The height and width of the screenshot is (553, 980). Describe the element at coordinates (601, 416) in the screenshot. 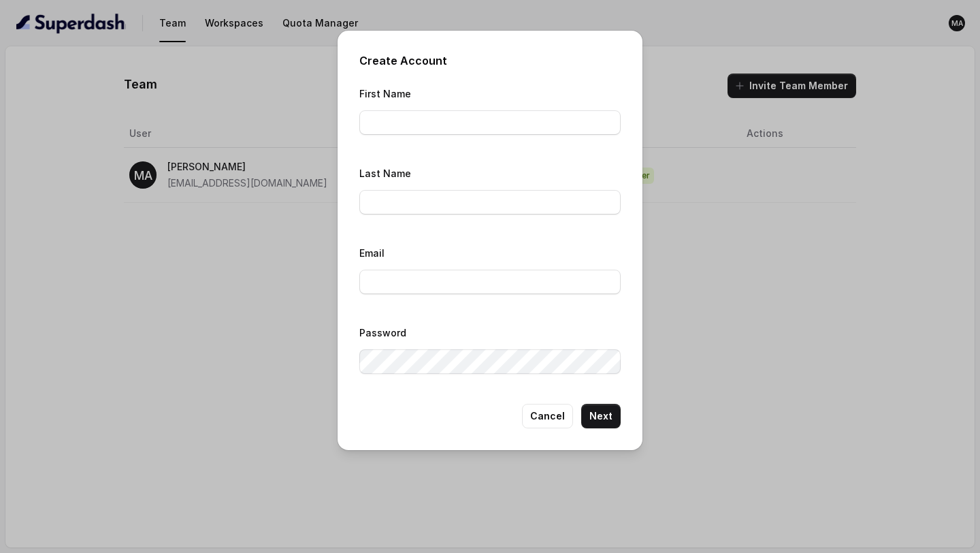

I see `button: Next` at that location.